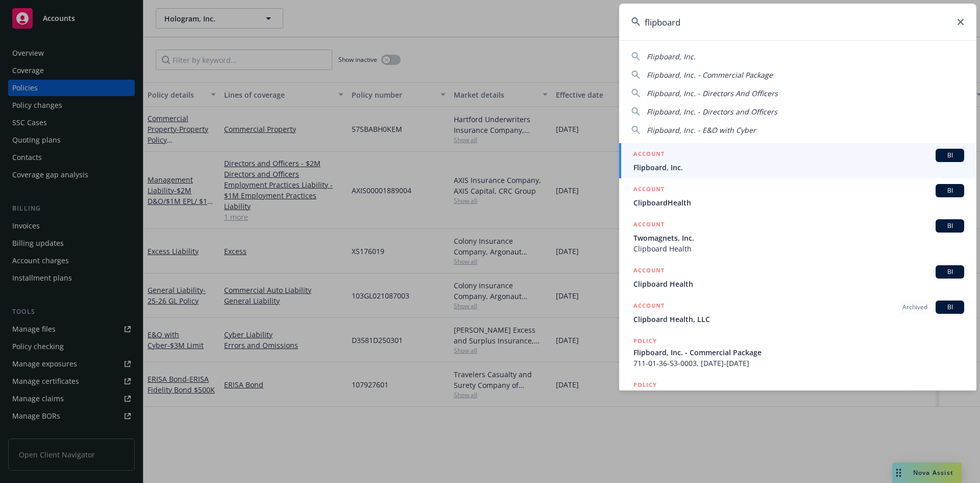  Describe the element at coordinates (712, 93) in the screenshot. I see `span: Flipboard, Inc. - Directors And Officers` at that location.